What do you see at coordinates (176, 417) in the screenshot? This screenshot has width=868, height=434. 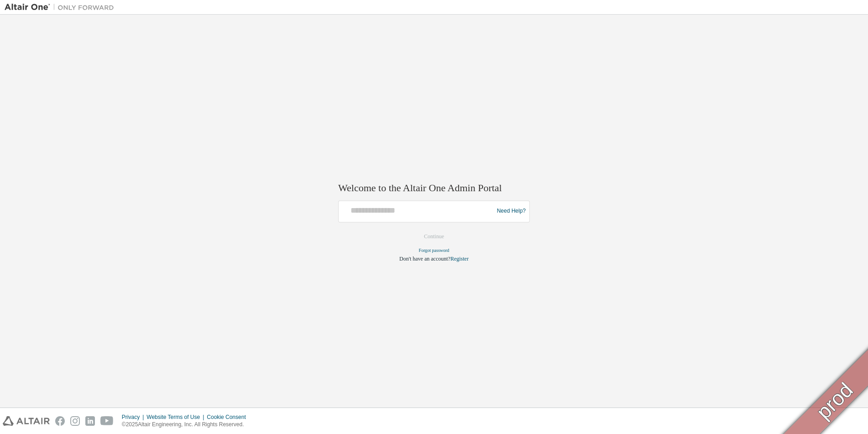 I see `div: Website Terms of Use` at bounding box center [176, 417].